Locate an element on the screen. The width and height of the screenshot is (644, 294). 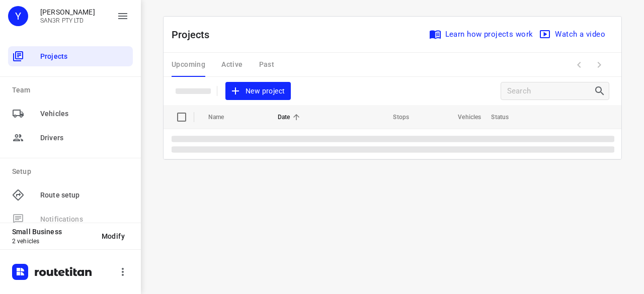
span: Route setup is located at coordinates (85, 195).